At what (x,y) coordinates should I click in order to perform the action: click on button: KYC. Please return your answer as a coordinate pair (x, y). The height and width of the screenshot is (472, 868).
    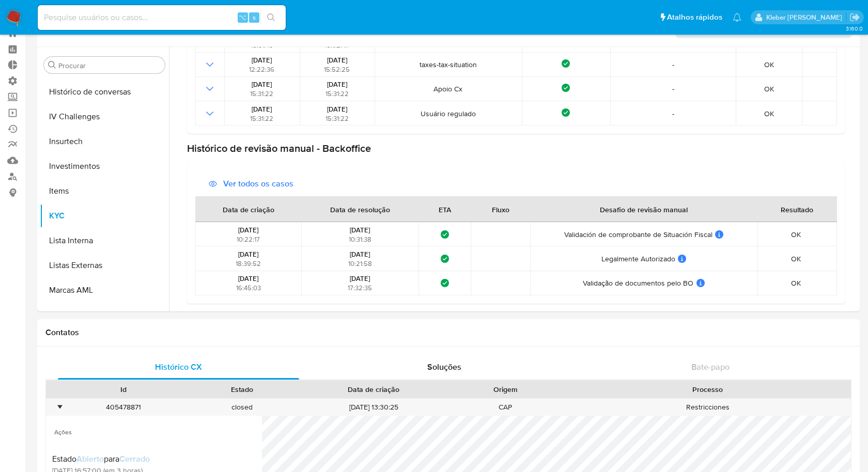
    Looking at the image, I should click on (104, 216).